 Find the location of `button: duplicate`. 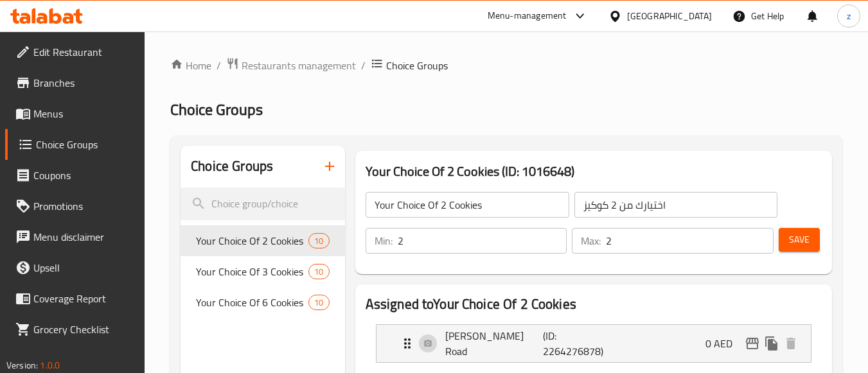

button: duplicate is located at coordinates (772, 344).